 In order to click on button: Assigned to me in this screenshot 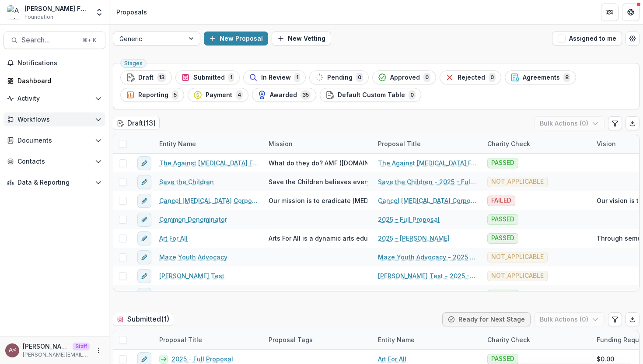, I will do `click(587, 38)`.